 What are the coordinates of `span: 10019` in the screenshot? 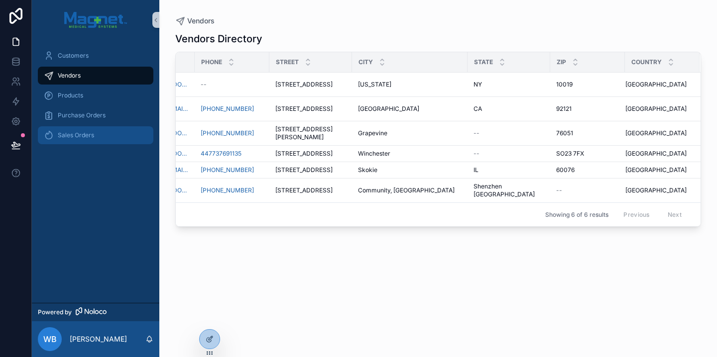 It's located at (564, 85).